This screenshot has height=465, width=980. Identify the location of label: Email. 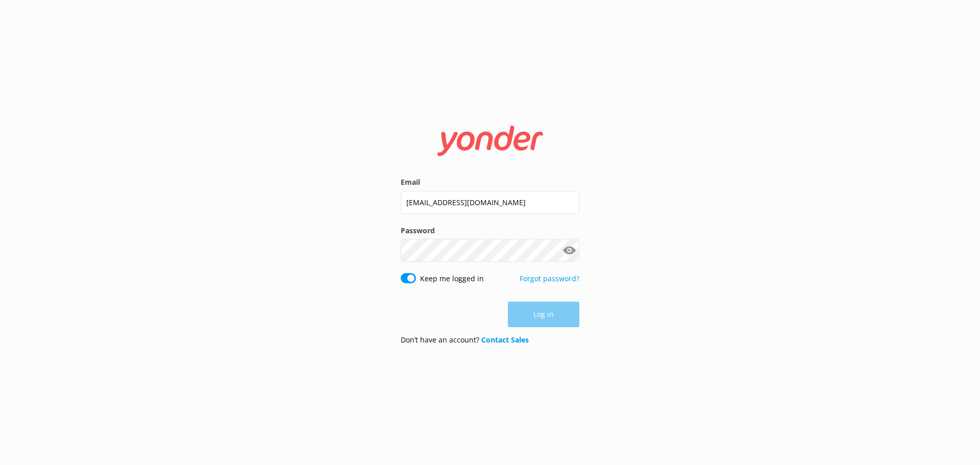
(490, 182).